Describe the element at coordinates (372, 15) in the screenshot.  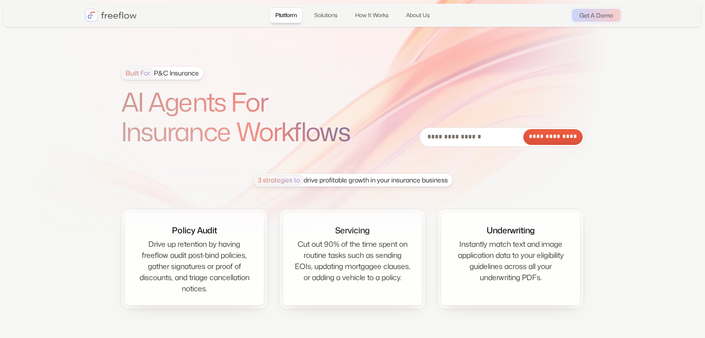
I see `a: How It Works` at that location.